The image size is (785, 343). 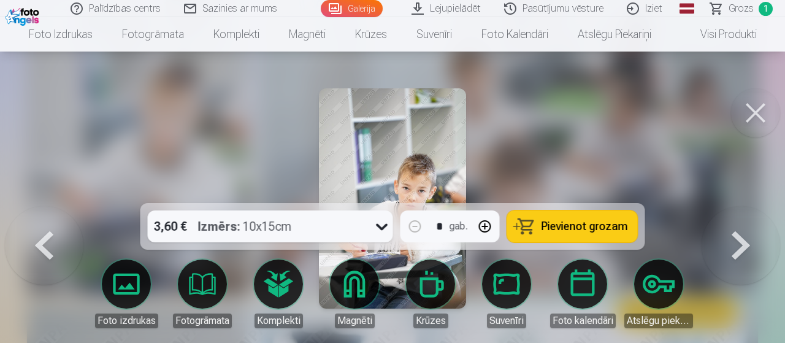 I want to click on div: Foto izdrukas, so click(x=126, y=321).